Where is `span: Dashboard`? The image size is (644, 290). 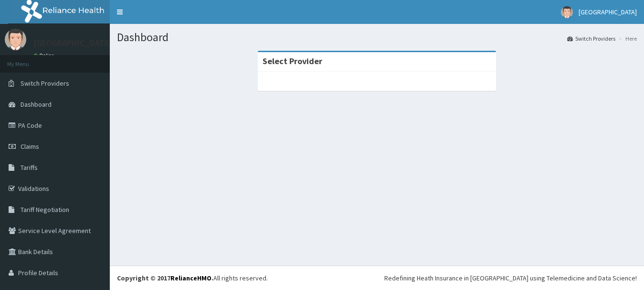 span: Dashboard is located at coordinates (36, 105).